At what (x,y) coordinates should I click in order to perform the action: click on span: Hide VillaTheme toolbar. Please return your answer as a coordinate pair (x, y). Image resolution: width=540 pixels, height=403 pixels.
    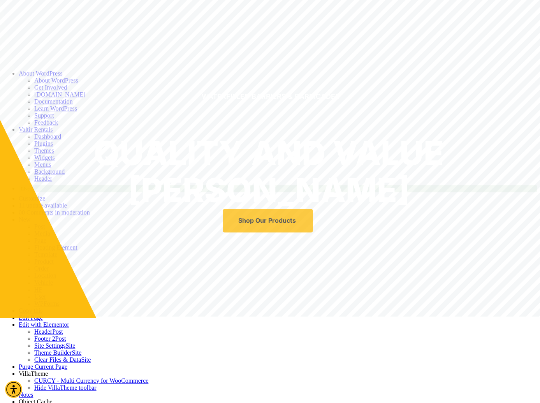
    Looking at the image, I should click on (65, 387).